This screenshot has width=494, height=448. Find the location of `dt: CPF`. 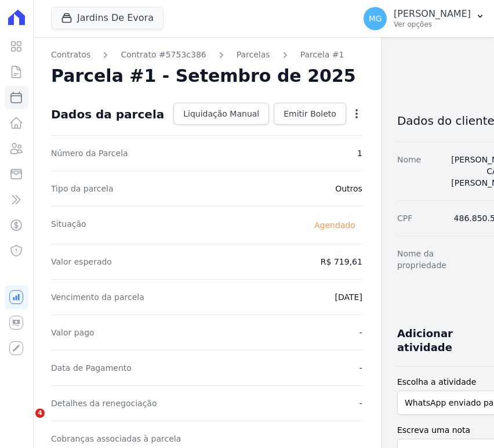

dt: CPF is located at coordinates (405, 218).